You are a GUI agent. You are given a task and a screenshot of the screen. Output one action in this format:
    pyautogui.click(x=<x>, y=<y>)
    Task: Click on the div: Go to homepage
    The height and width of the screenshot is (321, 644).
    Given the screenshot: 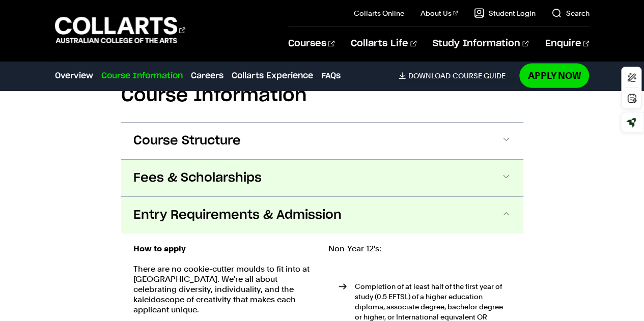 What is the action you would take?
    pyautogui.click(x=120, y=30)
    